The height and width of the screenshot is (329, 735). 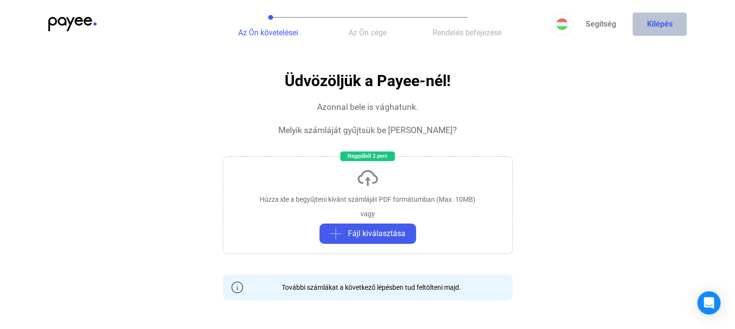 What do you see at coordinates (368, 214) in the screenshot?
I see `div: vagy` at bounding box center [368, 214].